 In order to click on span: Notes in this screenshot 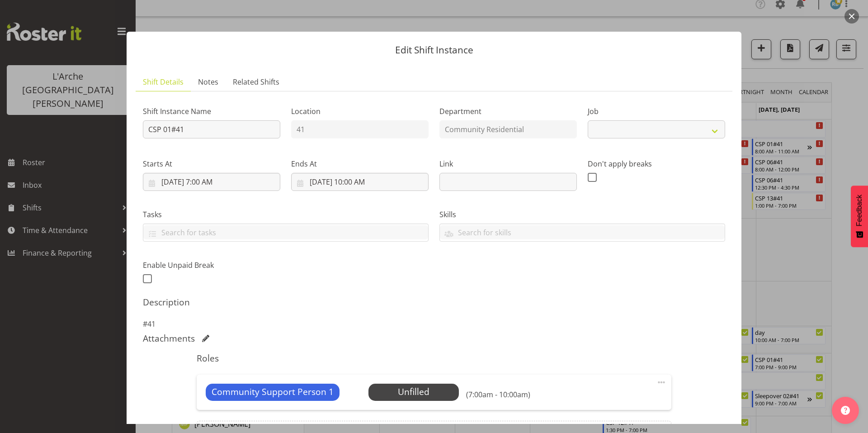, I will do `click(208, 82)`.